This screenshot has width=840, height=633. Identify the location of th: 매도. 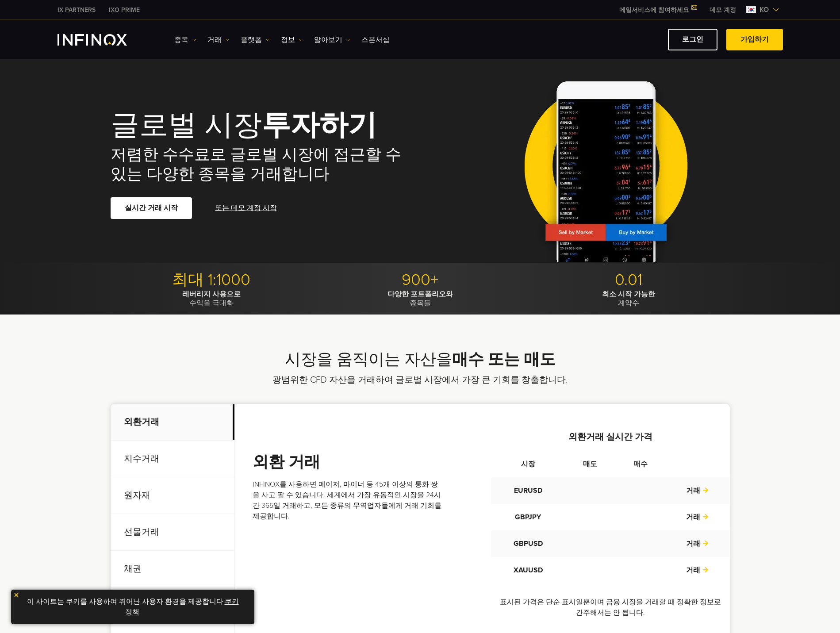
(590, 464).